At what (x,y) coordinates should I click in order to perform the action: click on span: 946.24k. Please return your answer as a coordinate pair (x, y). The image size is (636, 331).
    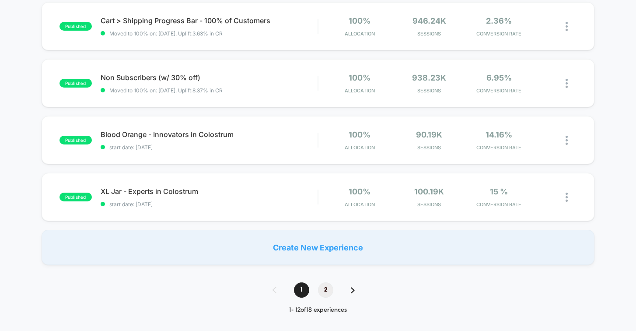
    Looking at the image, I should click on (429, 21).